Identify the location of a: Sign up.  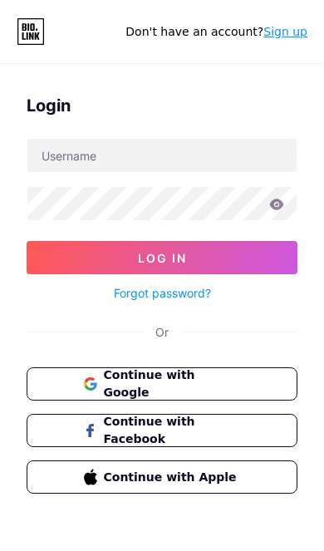
(285, 32).